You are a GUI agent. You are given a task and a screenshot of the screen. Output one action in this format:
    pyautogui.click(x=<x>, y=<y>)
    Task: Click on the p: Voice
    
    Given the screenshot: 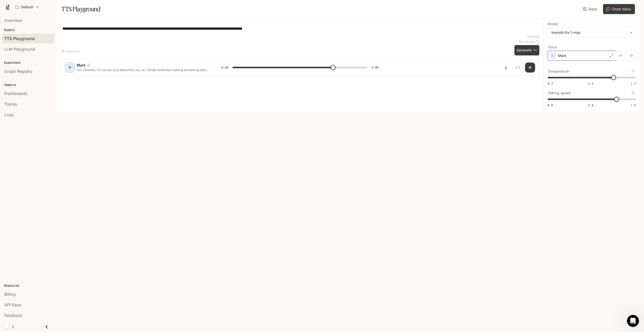 What is the action you would take?
    pyautogui.click(x=552, y=47)
    